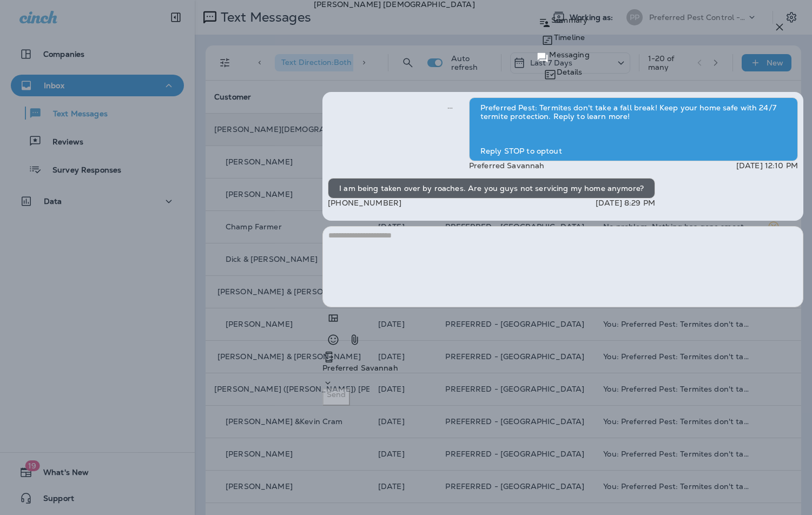 Image resolution: width=812 pixels, height=515 pixels. I want to click on button: Add in a premade template, so click(333, 318).